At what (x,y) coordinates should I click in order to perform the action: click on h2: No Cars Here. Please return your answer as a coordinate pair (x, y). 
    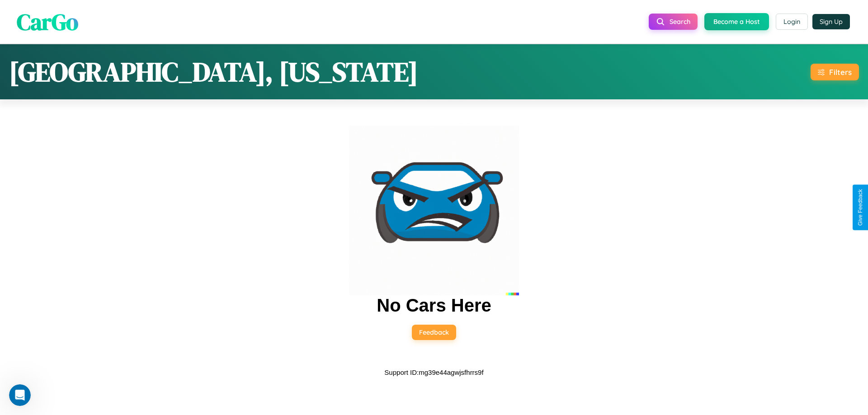
    Looking at the image, I should click on (433, 305).